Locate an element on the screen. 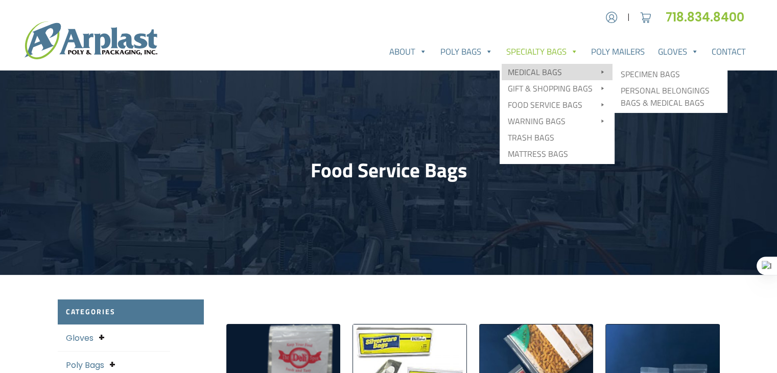 The image size is (777, 373). a: Food Service Bags is located at coordinates (557, 105).